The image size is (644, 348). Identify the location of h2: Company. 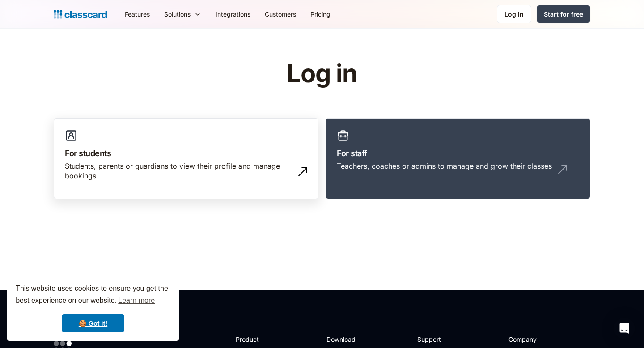
(538, 339).